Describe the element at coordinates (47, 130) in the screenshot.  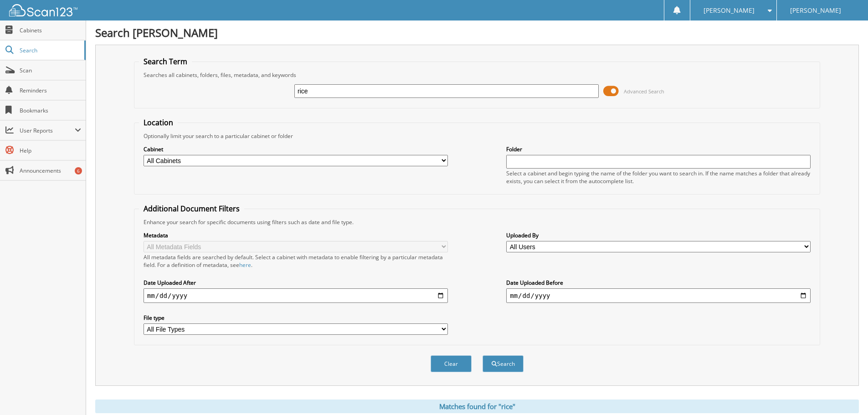
I see `span: User Reports` at that location.